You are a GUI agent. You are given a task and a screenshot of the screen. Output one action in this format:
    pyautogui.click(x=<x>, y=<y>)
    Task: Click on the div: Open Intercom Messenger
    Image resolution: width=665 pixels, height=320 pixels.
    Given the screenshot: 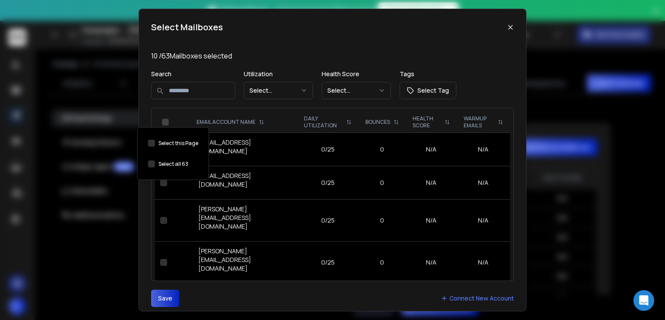 What is the action you would take?
    pyautogui.click(x=643, y=300)
    